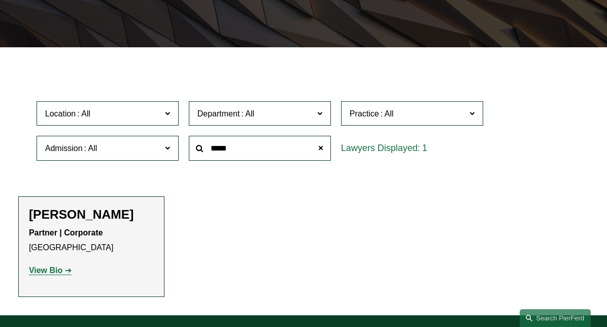  Describe the element at coordinates (50, 270) in the screenshot. I see `a: View Bio` at that location.